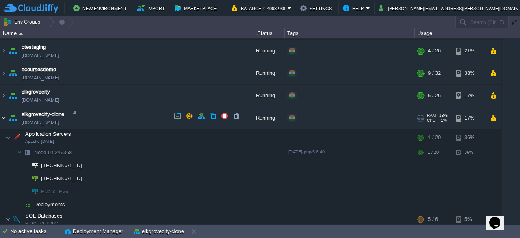 The height and width of the screenshot is (238, 520). What do you see at coordinates (443, 120) in the screenshot?
I see `span: 1%` at bounding box center [443, 120].